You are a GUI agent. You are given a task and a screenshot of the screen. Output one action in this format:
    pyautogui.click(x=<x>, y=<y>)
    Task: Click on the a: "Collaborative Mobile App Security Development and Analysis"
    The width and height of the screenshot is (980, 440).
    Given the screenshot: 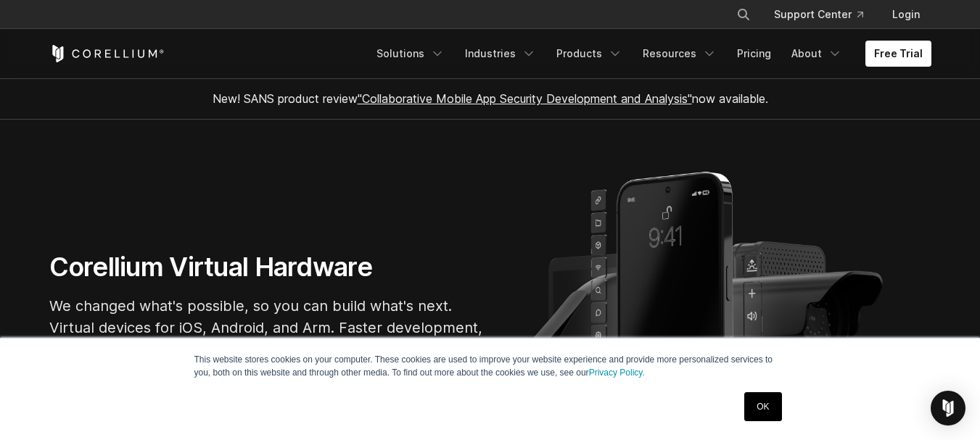 What is the action you would take?
    pyautogui.click(x=525, y=99)
    